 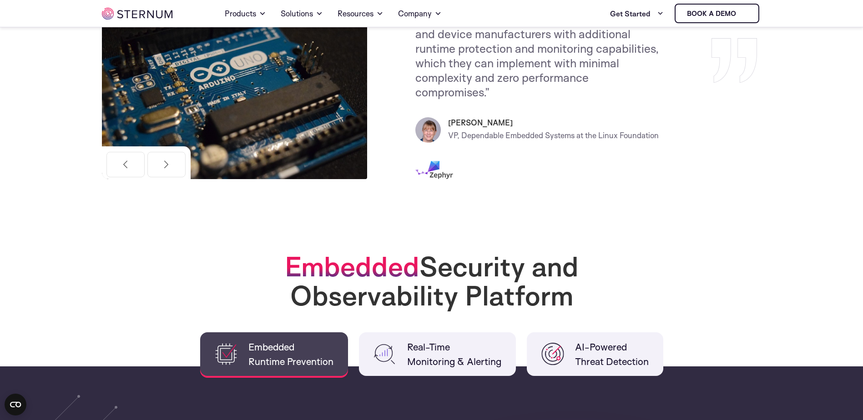 I want to click on a: Company, so click(x=420, y=14).